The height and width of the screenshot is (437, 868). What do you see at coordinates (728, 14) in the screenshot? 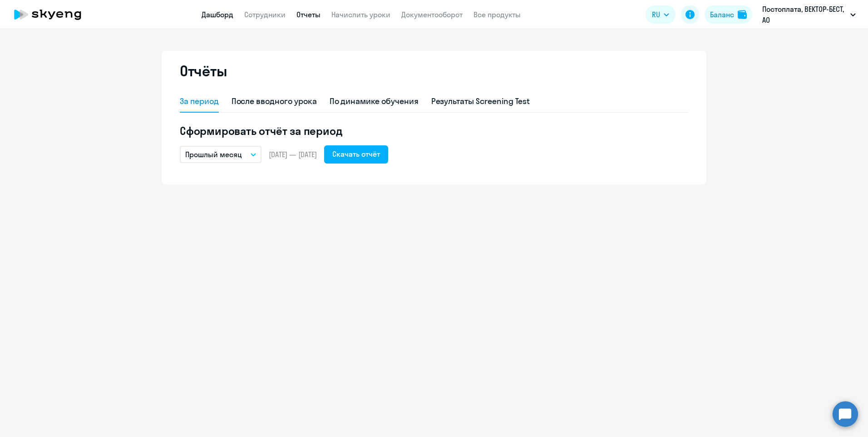
I see `a: Балансbalance` at bounding box center [728, 14].